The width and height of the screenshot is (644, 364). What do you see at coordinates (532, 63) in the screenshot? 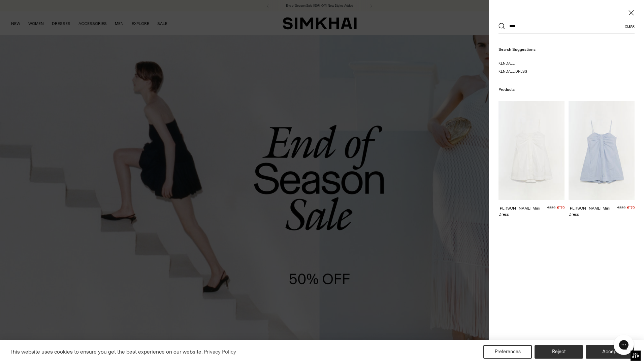
I see `a: kendall` at bounding box center [532, 63].